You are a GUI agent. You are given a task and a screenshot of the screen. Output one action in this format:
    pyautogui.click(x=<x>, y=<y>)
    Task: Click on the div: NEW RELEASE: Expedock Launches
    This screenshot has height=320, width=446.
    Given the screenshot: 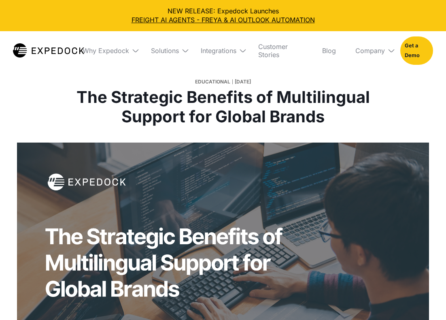 What is the action you would take?
    pyautogui.click(x=223, y=15)
    